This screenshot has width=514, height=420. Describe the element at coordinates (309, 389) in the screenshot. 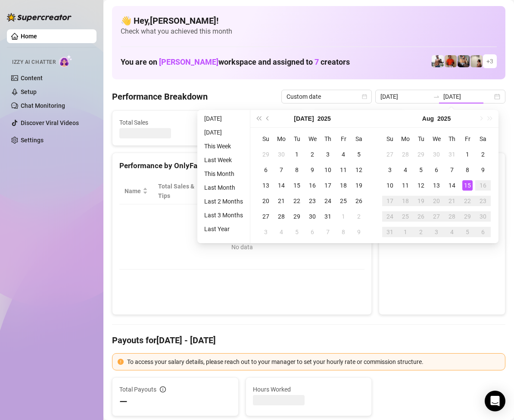

I see `span: Hours Worked` at that location.